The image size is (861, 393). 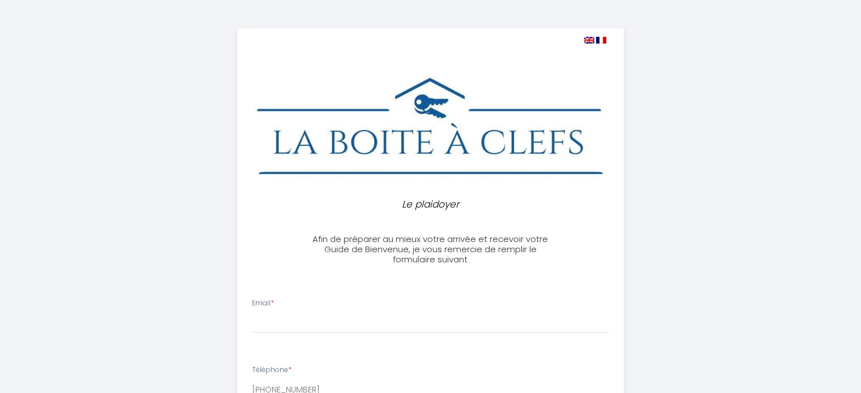 What do you see at coordinates (601, 40) in the screenshot?
I see `img: fr.png` at bounding box center [601, 40].